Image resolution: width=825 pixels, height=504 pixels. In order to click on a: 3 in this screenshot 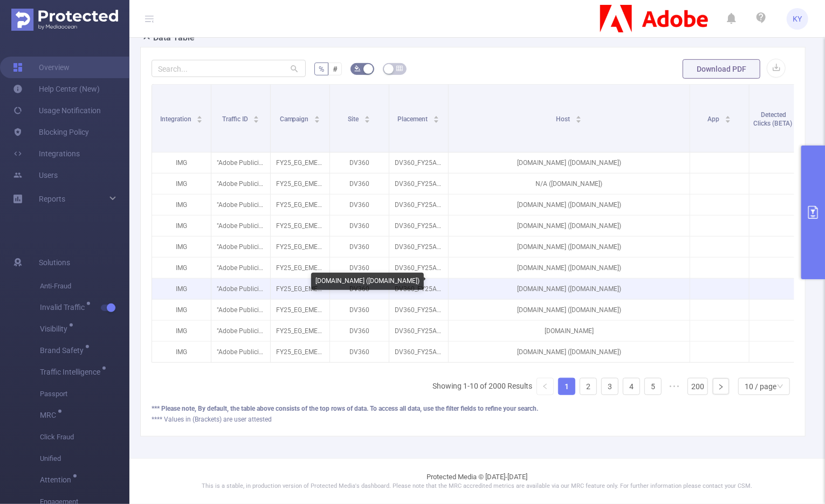, I will do `click(610, 387)`.